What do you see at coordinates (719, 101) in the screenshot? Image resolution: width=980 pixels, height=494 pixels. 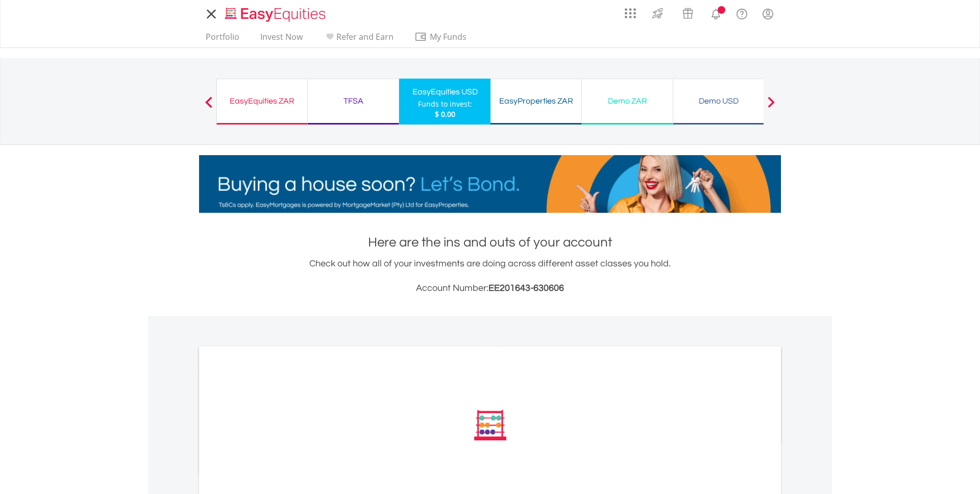 I see `div: Demo USD` at bounding box center [719, 101].